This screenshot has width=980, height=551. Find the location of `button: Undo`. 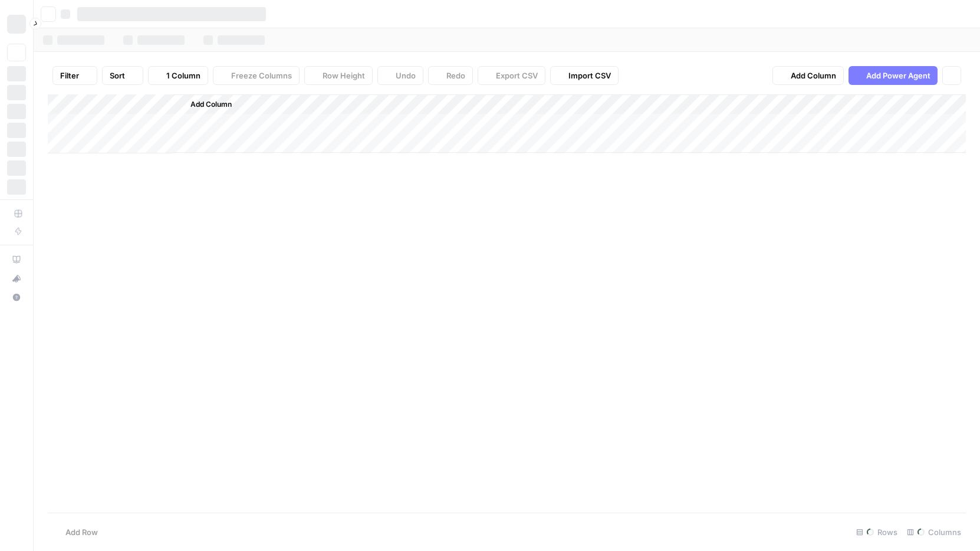

button: Undo is located at coordinates (400, 75).